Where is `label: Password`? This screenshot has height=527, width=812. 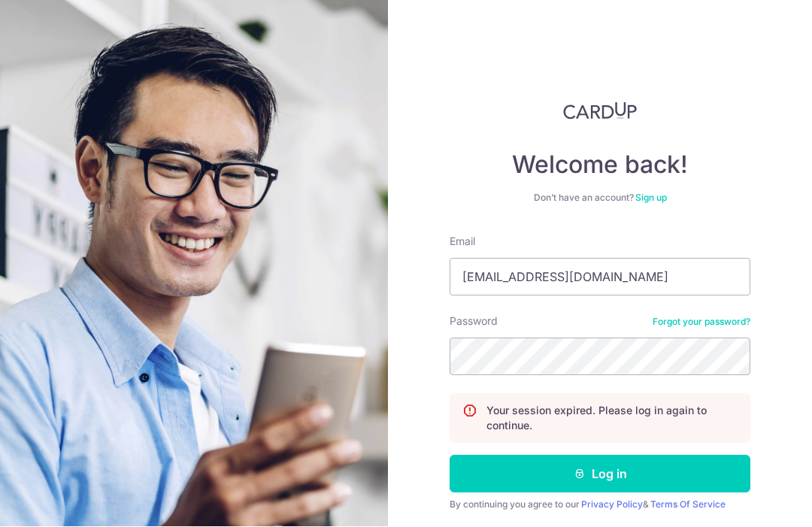
label: Password is located at coordinates (474, 322).